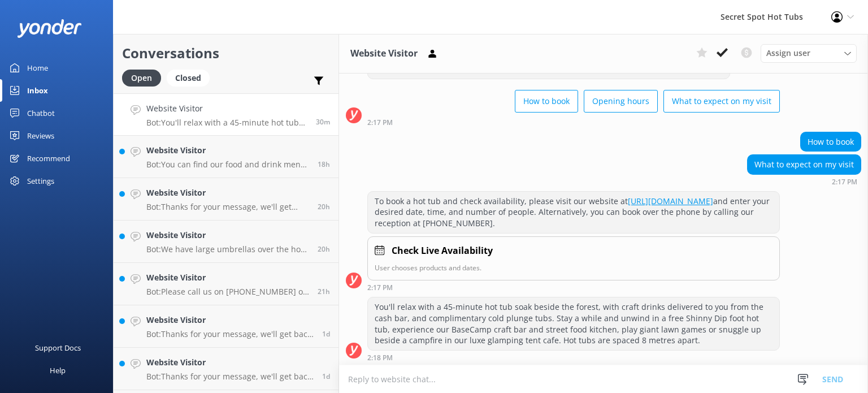  What do you see at coordinates (809, 53) in the screenshot?
I see `div: Assign User` at bounding box center [809, 53].